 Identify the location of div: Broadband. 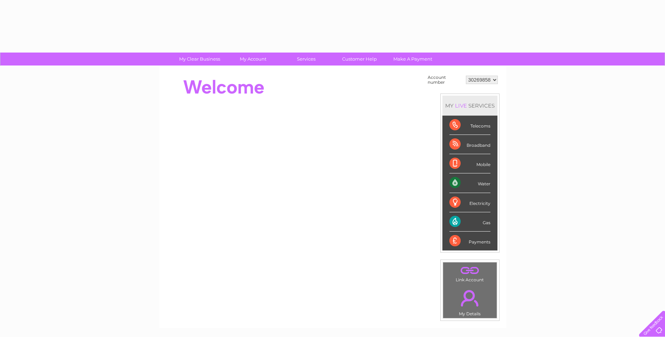
(470, 145).